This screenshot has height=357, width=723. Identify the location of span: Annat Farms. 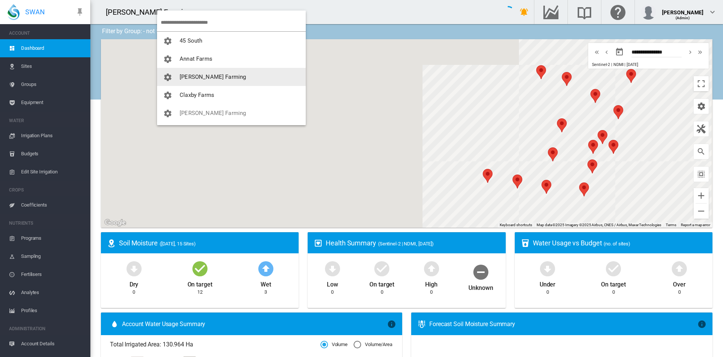
(196, 59).